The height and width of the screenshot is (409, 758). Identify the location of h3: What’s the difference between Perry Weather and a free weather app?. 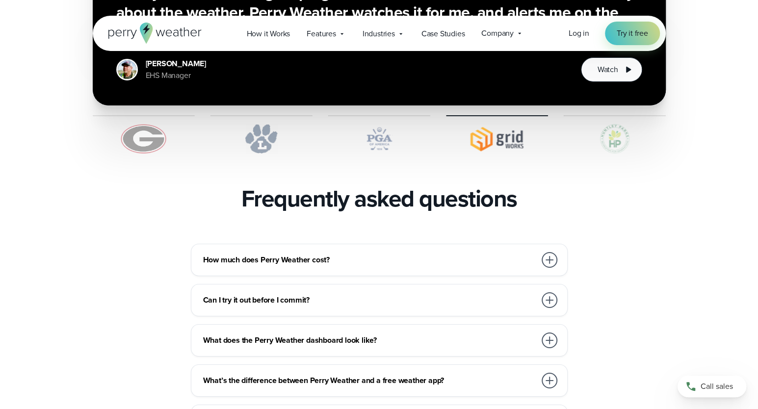
(369, 381).